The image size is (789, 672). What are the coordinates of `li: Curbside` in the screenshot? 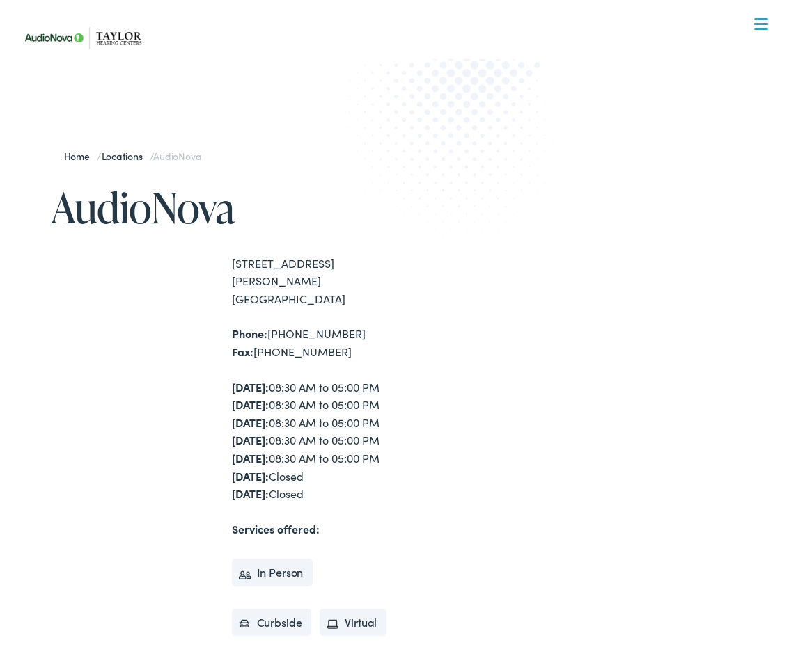 It's located at (272, 623).